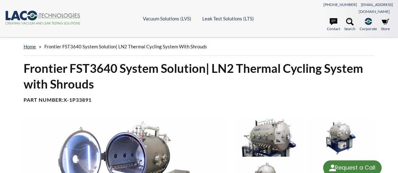 The width and height of the screenshot is (398, 173). I want to click on img: round button, so click(332, 168).